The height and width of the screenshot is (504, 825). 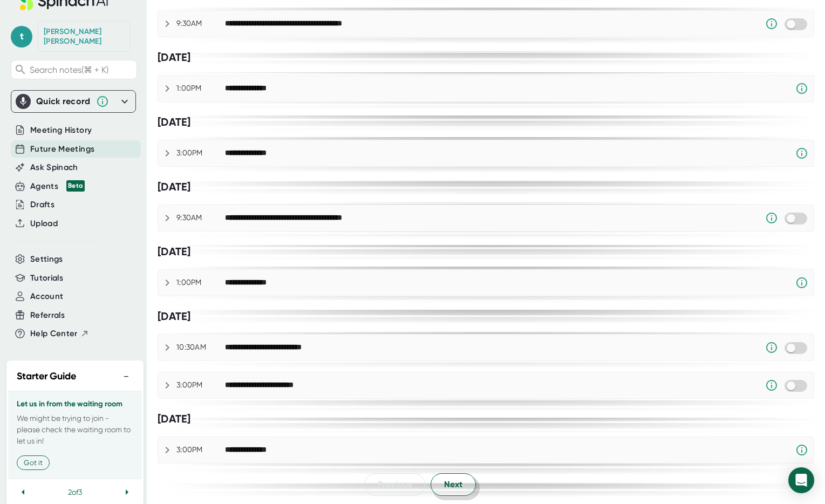 What do you see at coordinates (69, 69) in the screenshot?
I see `span: Search notes (⌘ + K)` at bounding box center [69, 69].